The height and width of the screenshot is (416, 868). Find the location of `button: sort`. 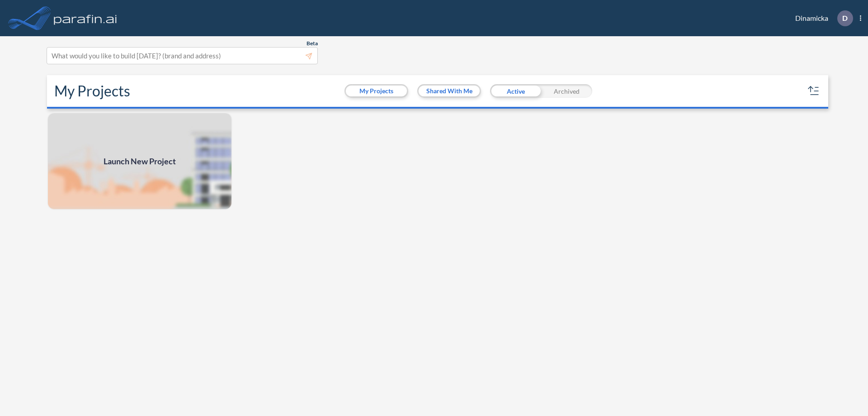

button: sort is located at coordinates (814, 91).